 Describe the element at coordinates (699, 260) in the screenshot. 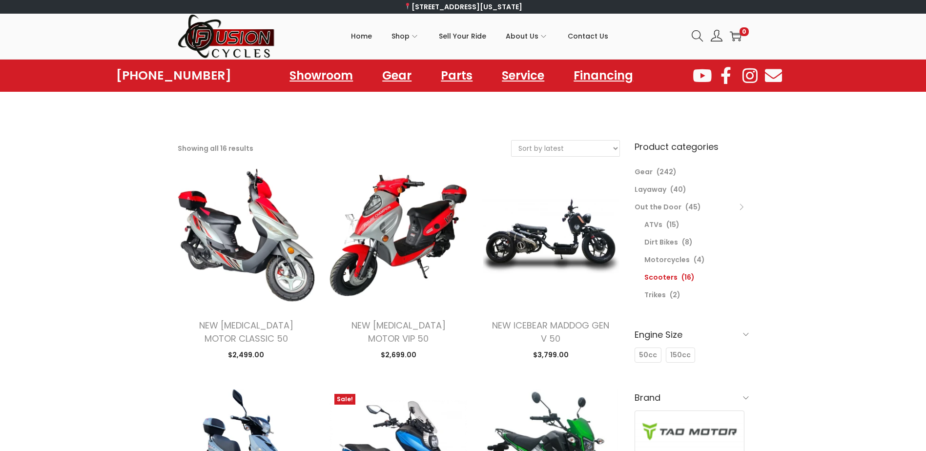

I see `span: (4)` at that location.